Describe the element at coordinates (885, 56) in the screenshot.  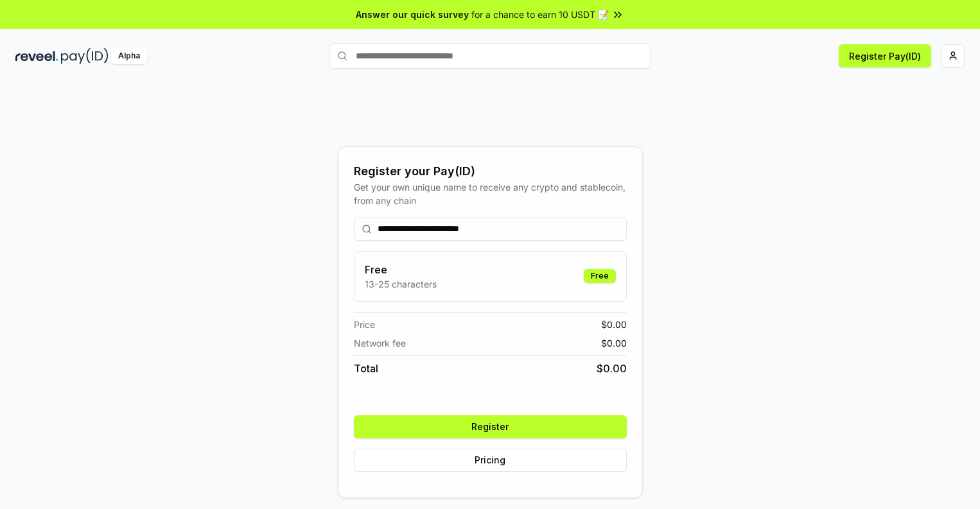
I see `button: Register Pay(ID)` at that location.